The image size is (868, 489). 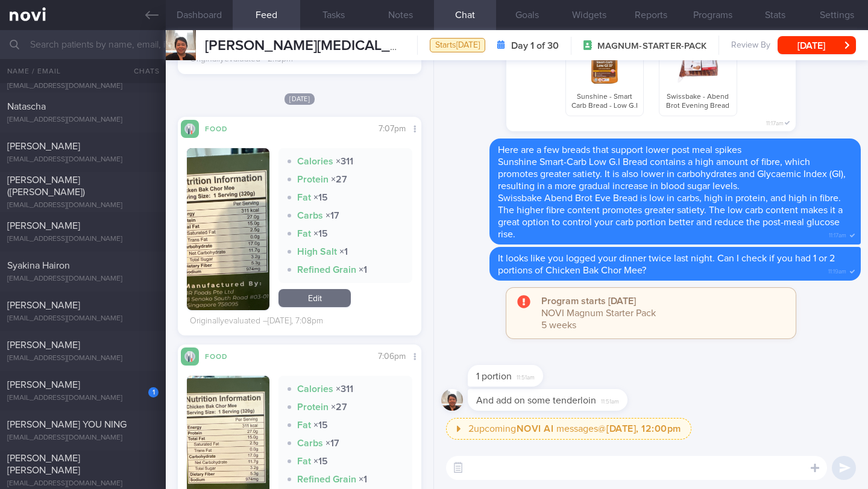 What do you see at coordinates (559, 325) in the screenshot?
I see `span: 5 weeks` at bounding box center [559, 325].